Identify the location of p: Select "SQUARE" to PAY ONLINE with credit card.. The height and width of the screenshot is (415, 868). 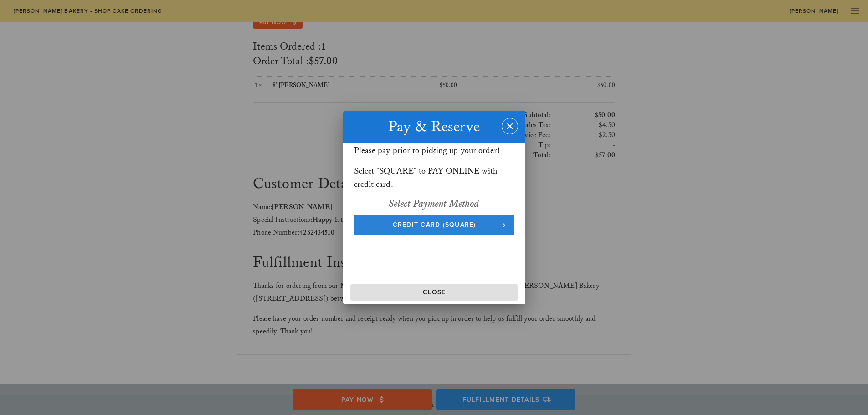
(434, 178).